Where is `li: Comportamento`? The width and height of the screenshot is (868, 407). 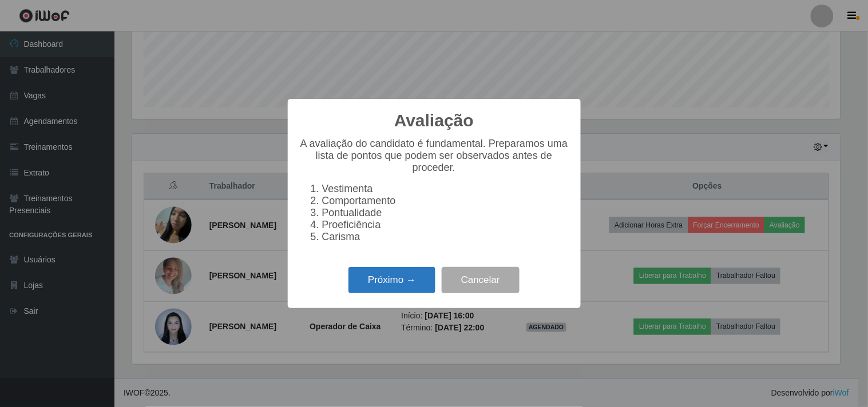 li: Comportamento is located at coordinates (445, 200).